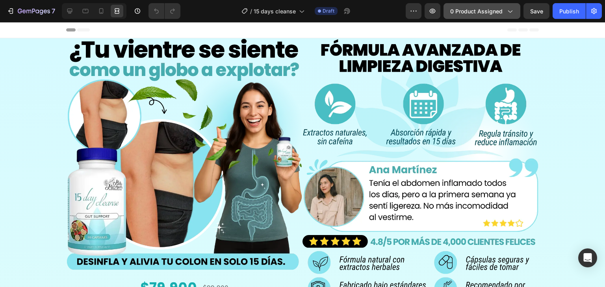 This screenshot has height=287, width=605. I want to click on span: Draft, so click(328, 11).